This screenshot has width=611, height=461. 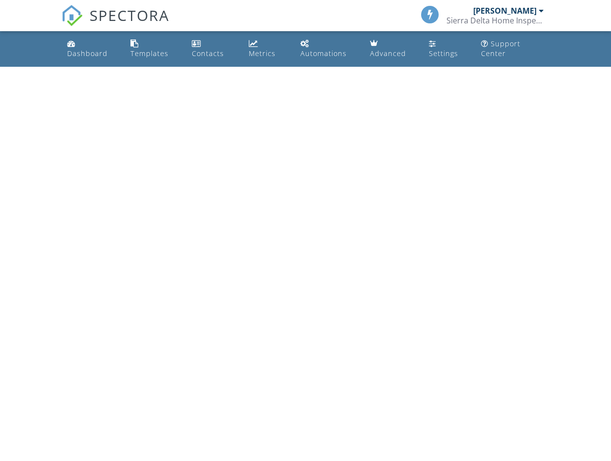 What do you see at coordinates (323, 53) in the screenshot?
I see `div: Automations` at bounding box center [323, 53].